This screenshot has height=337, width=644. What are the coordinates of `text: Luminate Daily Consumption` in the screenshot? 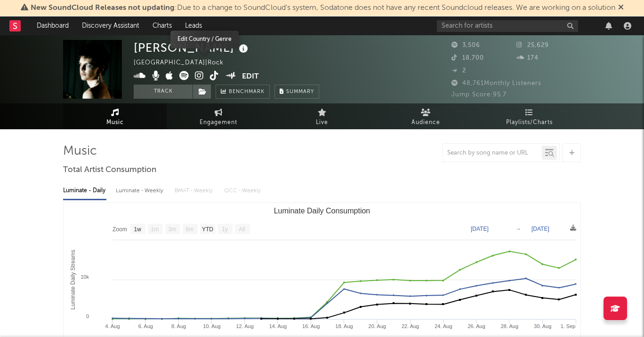 It's located at (322, 210).